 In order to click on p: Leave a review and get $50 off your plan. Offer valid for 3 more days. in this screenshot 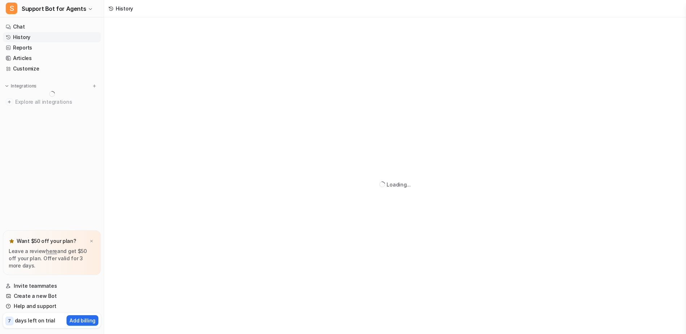, I will do `click(52, 258)`.